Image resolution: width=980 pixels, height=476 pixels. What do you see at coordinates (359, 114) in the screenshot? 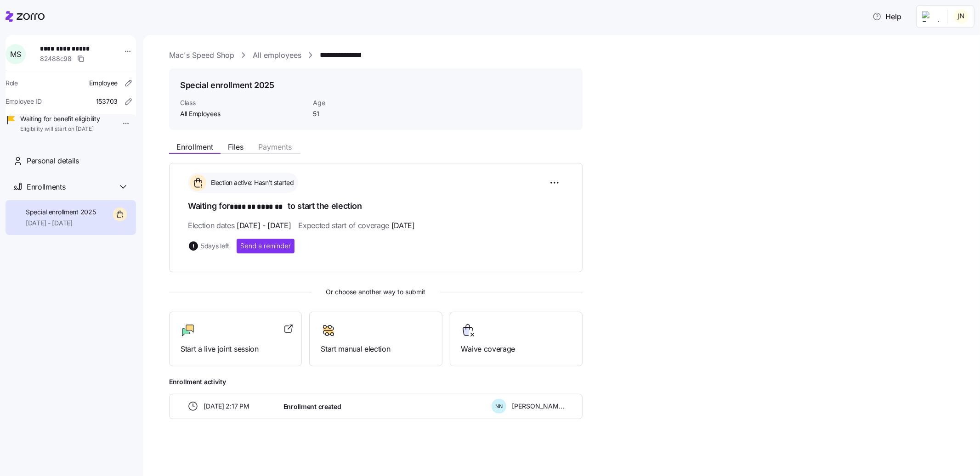
I see `span: 51` at bounding box center [359, 114].